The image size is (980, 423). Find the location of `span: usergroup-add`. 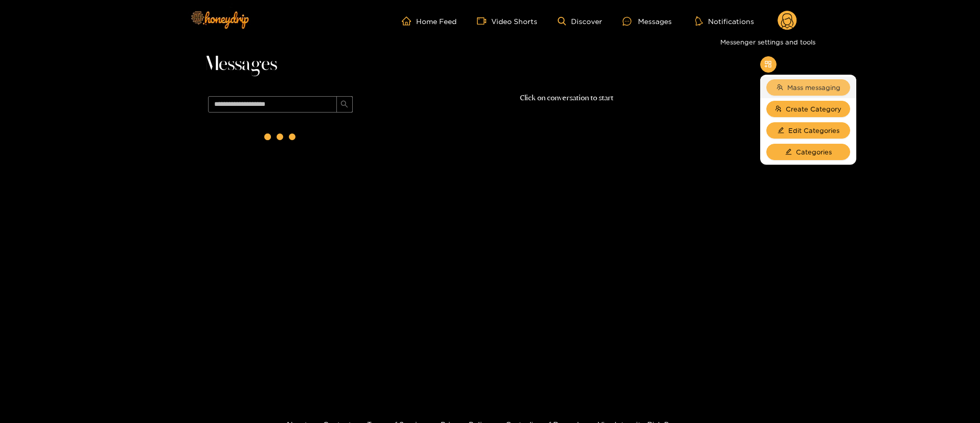

span: usergroup-add is located at coordinates (778, 109).